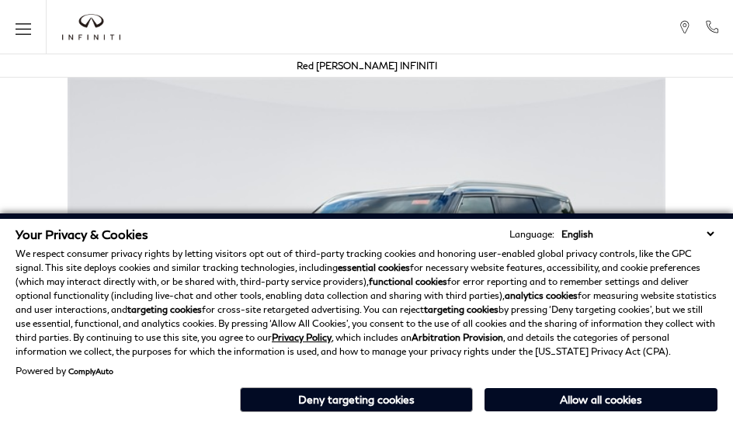 The height and width of the screenshot is (423, 733). Describe the element at coordinates (601, 400) in the screenshot. I see `button: Allow all cookies` at that location.